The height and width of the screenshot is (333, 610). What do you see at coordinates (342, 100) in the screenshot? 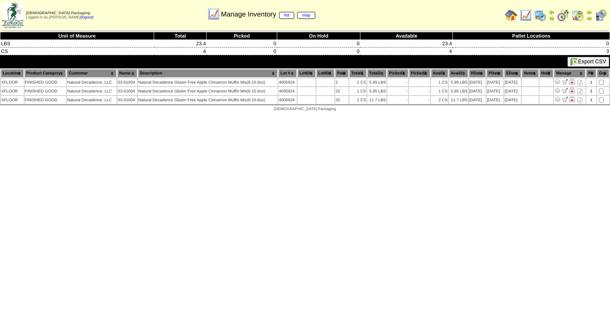
I see `td: 31` at bounding box center [342, 100].